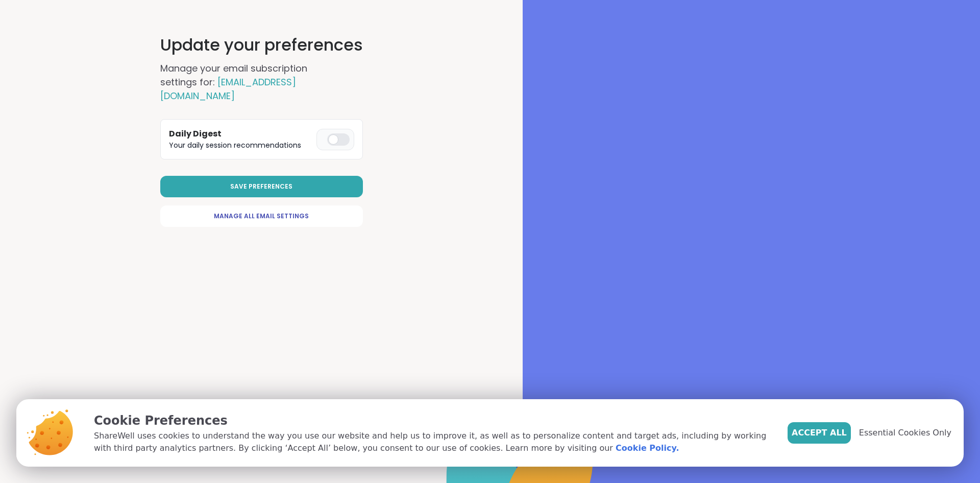 The height and width of the screenshot is (483, 980). I want to click on h3: Daily Digest, so click(241, 134).